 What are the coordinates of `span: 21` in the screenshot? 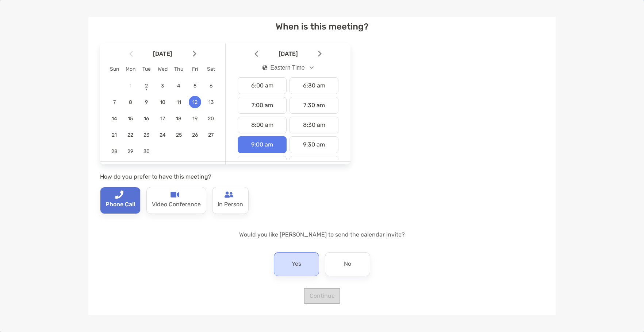 It's located at (114, 135).